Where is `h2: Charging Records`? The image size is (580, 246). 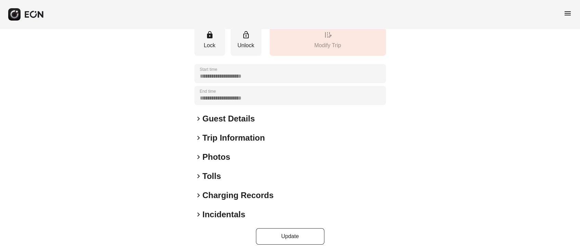
h2: Charging Records is located at coordinates (238, 195).